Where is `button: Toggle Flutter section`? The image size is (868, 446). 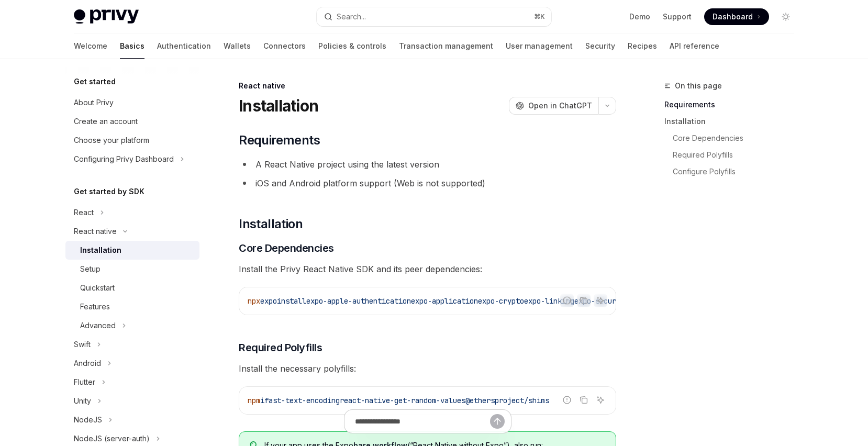
button: Toggle Flutter section is located at coordinates (132, 382).